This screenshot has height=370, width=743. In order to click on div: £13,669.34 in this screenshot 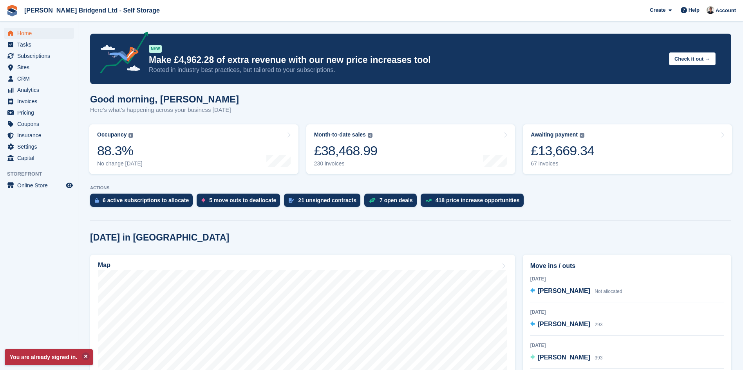, I will do `click(562, 151)`.